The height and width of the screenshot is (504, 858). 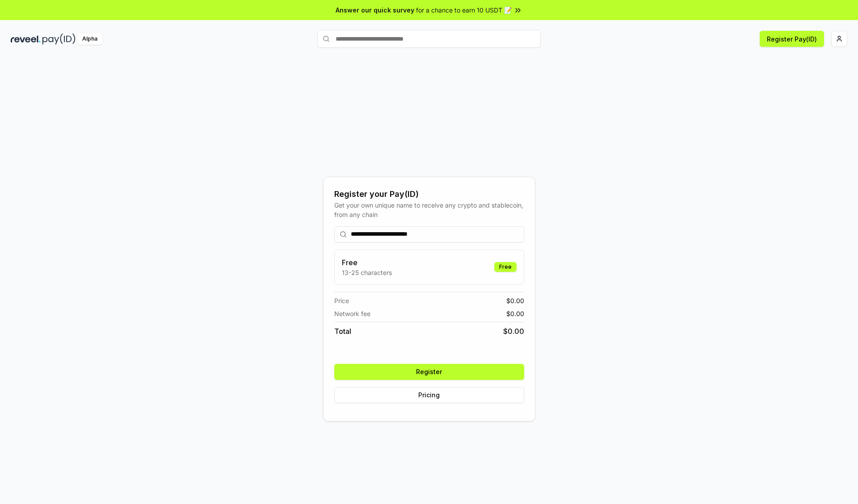 What do you see at coordinates (341, 301) in the screenshot?
I see `span: Price` at bounding box center [341, 301].